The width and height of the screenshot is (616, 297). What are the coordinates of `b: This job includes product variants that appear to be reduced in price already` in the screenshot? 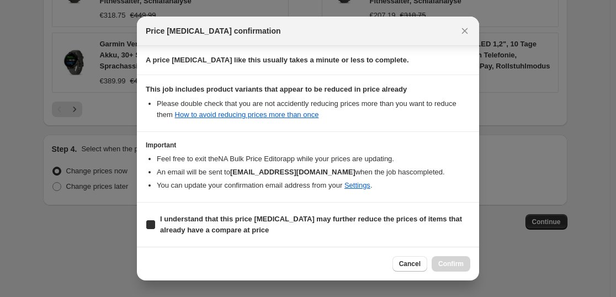 It's located at (276, 89).